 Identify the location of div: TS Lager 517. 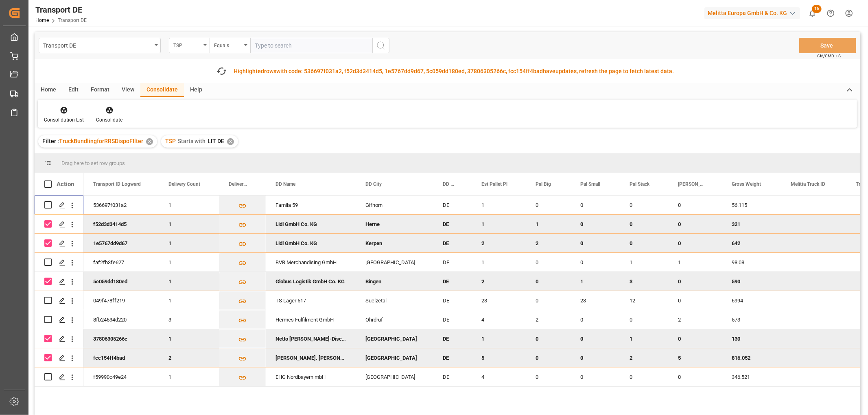
(310, 300).